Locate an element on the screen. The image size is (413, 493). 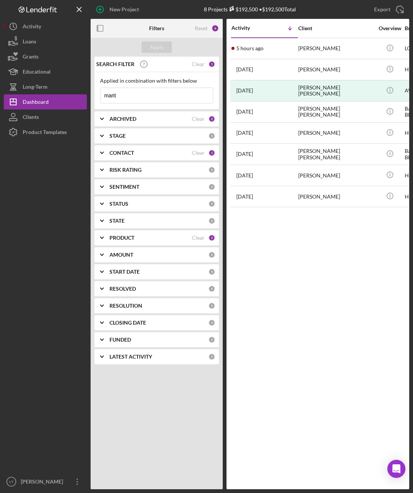
b: CONTACT is located at coordinates (122, 153).